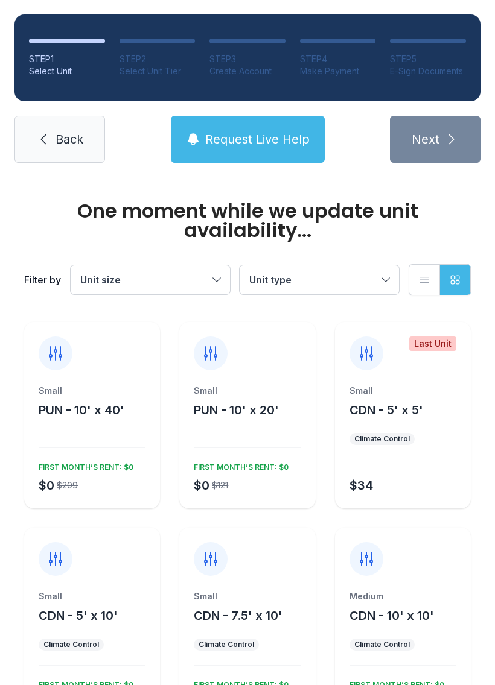  Describe the element at coordinates (69, 139) in the screenshot. I see `span: Back` at that location.